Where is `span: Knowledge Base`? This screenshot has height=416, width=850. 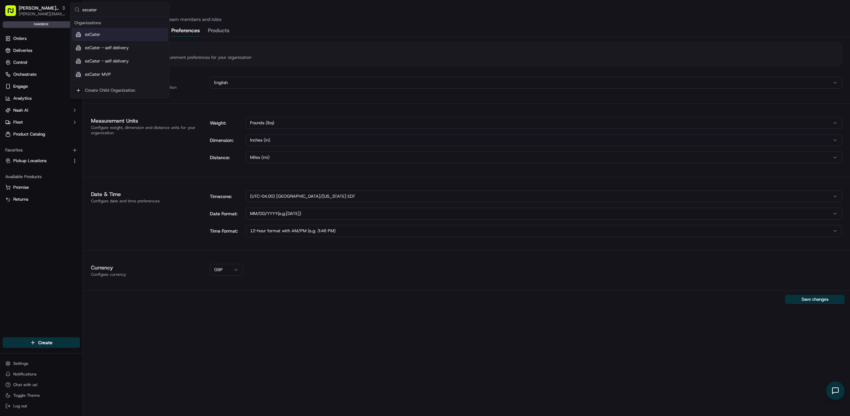
span: Knowledge Base is located at coordinates (32, 100).